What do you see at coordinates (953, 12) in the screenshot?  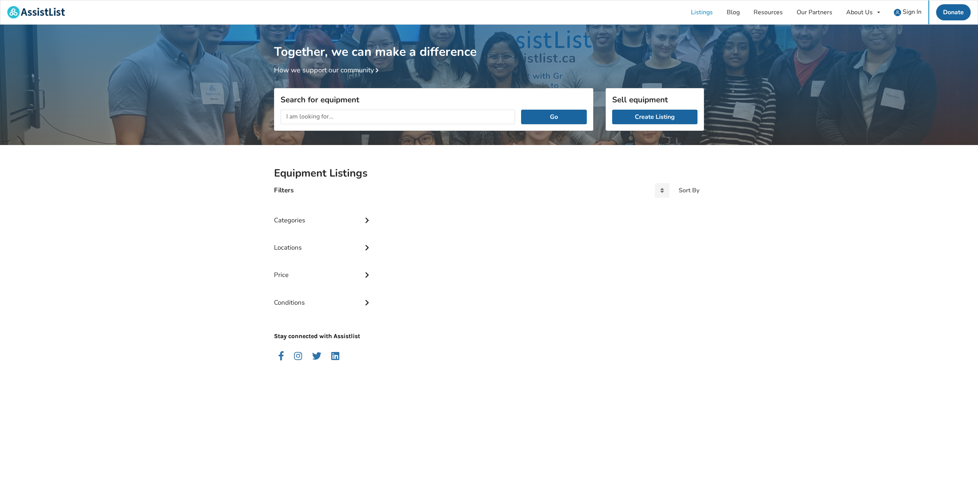 I see `a: Donate` at bounding box center [953, 12].